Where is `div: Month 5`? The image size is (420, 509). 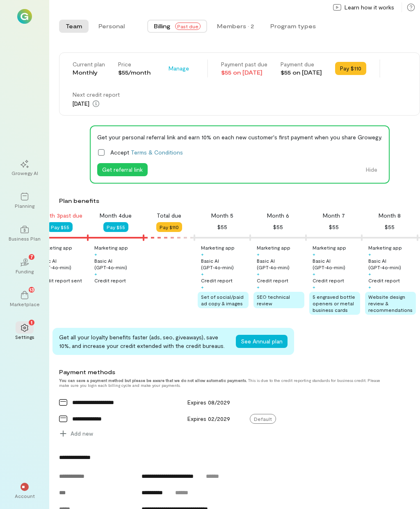
div: Month 5 is located at coordinates (222, 215).